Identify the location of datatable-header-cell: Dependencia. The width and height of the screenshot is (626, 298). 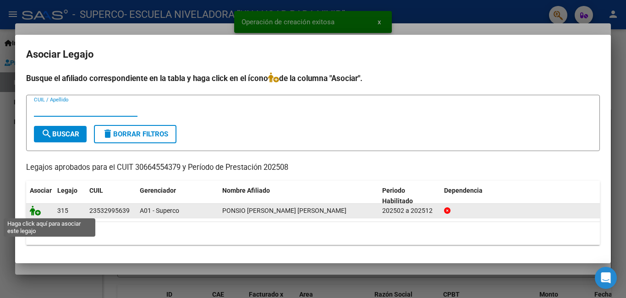
(520, 196).